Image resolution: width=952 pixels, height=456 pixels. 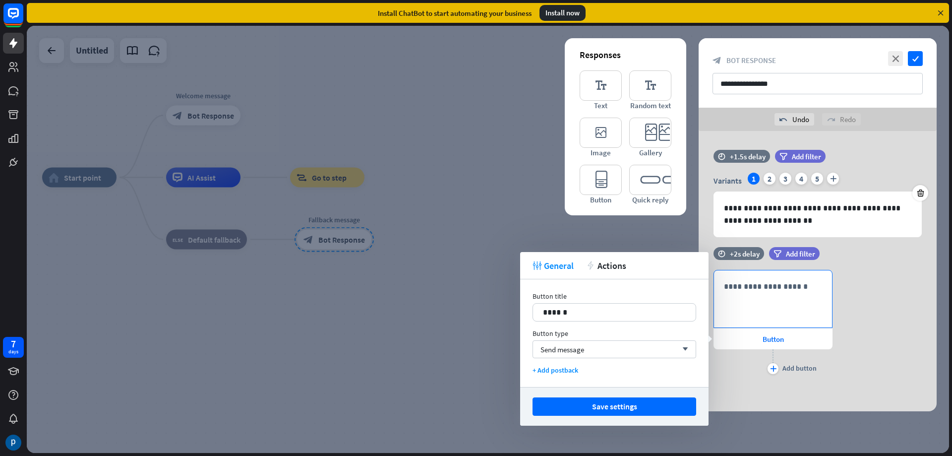 What do you see at coordinates (612, 265) in the screenshot?
I see `span: Actions` at bounding box center [612, 265].